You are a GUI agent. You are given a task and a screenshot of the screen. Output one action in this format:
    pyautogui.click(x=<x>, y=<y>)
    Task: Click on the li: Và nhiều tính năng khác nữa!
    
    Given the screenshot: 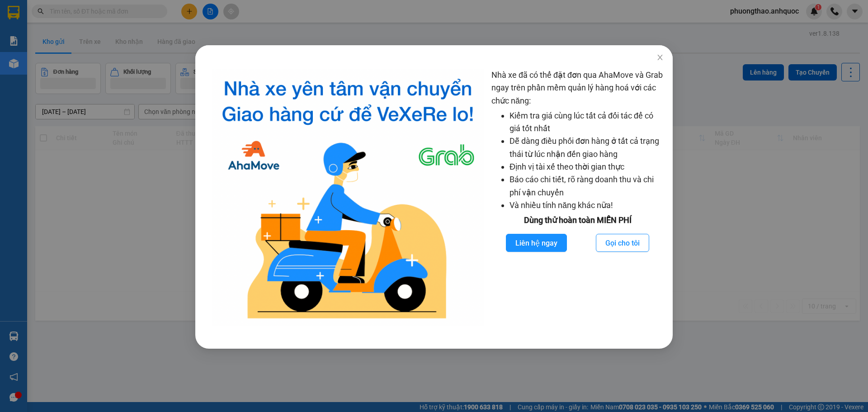 What is the action you would take?
    pyautogui.click(x=587, y=205)
    